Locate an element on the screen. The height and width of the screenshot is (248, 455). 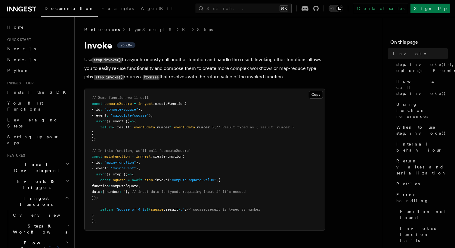
span: Error handling is located at coordinates (422, 198).